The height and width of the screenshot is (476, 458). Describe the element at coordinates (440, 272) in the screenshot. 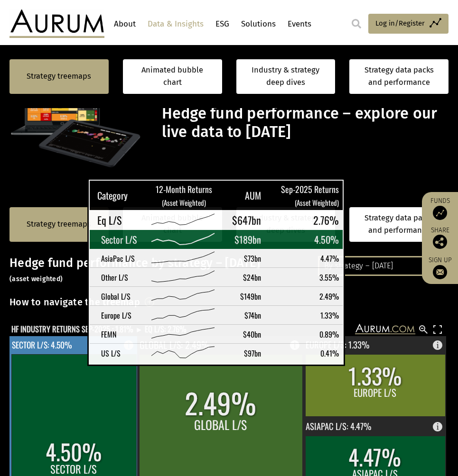

I see `img: Sign up to our newsletter` at that location.